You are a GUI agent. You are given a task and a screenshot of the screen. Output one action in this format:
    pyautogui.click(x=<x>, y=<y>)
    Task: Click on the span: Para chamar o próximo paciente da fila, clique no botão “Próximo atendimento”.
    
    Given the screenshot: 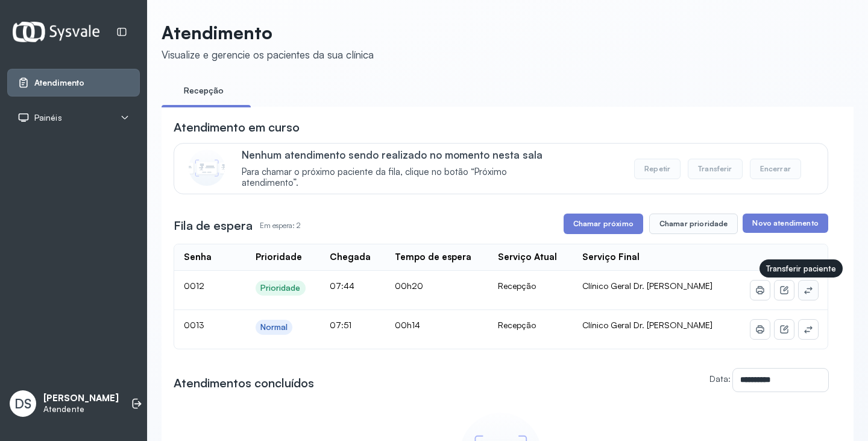 What is the action you would take?
    pyautogui.click(x=401, y=178)
    